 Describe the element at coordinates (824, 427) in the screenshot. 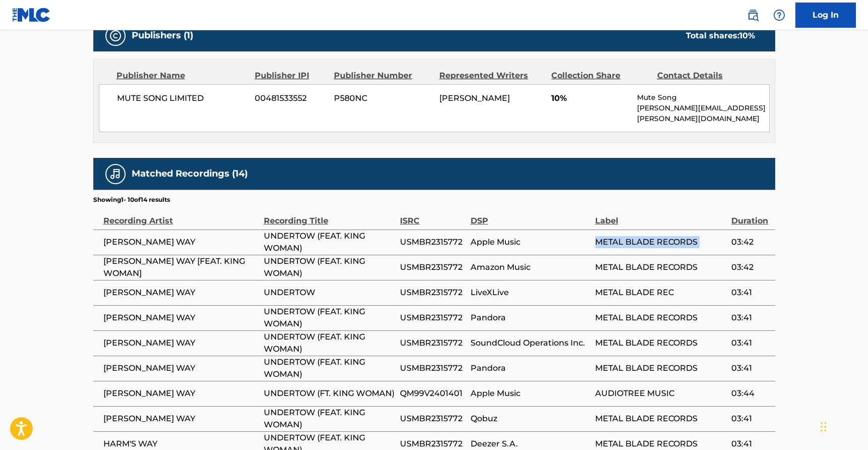

I see `div: Drag` at that location.